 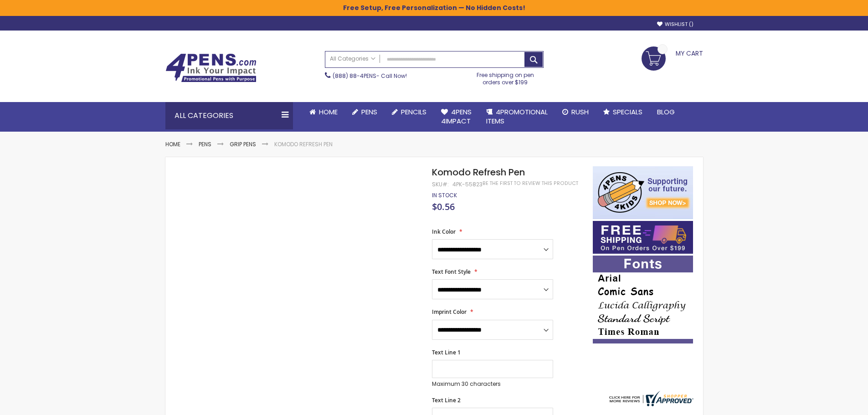 What do you see at coordinates (517, 117) in the screenshot?
I see `a: 4PROMOTIONALITEMS` at bounding box center [517, 117].